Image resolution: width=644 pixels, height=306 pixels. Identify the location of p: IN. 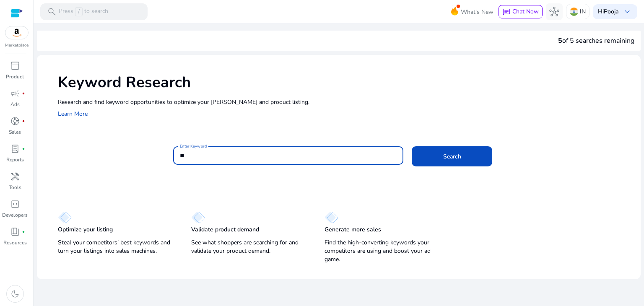
(583, 11).